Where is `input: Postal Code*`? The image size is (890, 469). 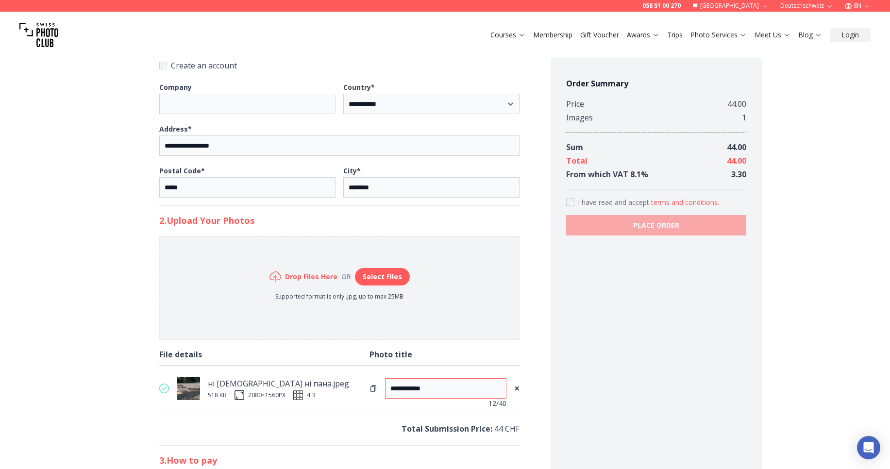 input: Postal Code* is located at coordinates (247, 187).